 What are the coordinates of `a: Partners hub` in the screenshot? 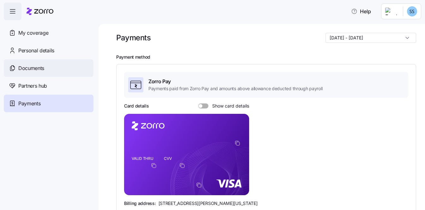 It's located at (49, 86).